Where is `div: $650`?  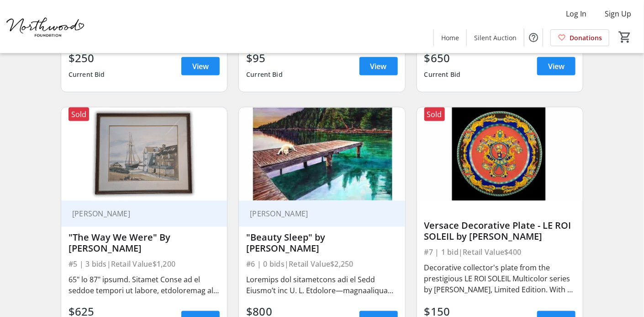 div: $650 is located at coordinates (443, 58).